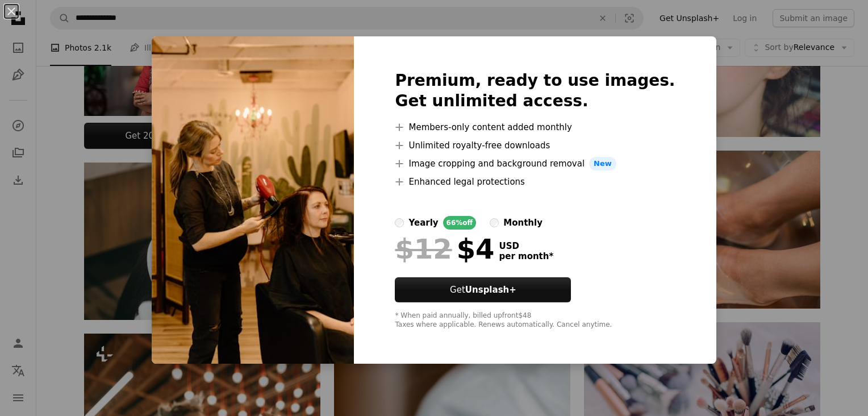 The height and width of the screenshot is (416, 868). What do you see at coordinates (535, 91) in the screenshot?
I see `h2: Premium, ready to use images. Get unlimited access.` at bounding box center [535, 91].